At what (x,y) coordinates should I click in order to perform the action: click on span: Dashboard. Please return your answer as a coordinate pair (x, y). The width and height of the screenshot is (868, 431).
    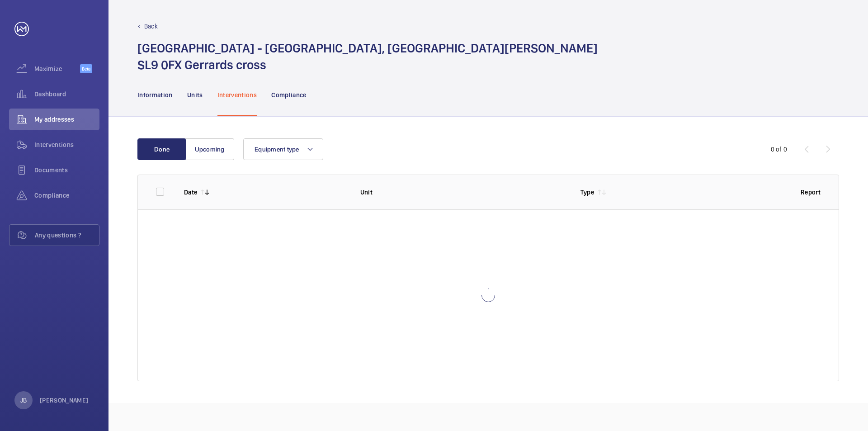
    Looking at the image, I should click on (67, 94).